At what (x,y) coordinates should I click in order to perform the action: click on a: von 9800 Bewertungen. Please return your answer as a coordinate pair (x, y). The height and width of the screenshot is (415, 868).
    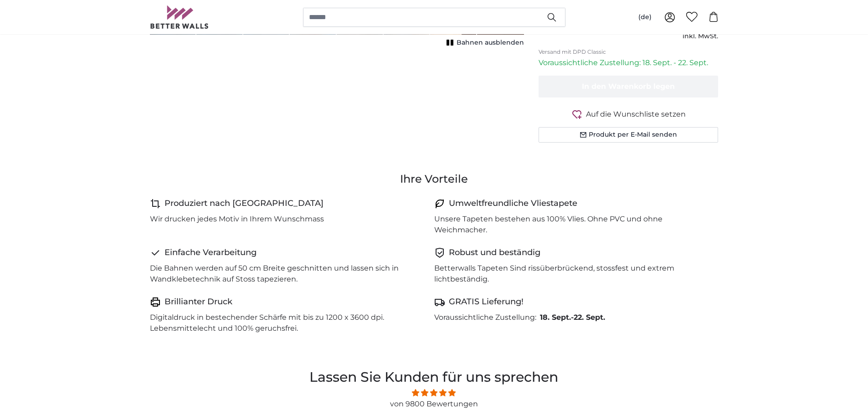
    Looking at the image, I should click on (434, 403).